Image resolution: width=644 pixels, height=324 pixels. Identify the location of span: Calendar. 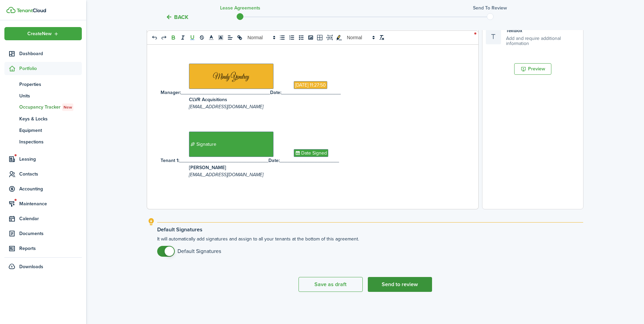
(50, 219).